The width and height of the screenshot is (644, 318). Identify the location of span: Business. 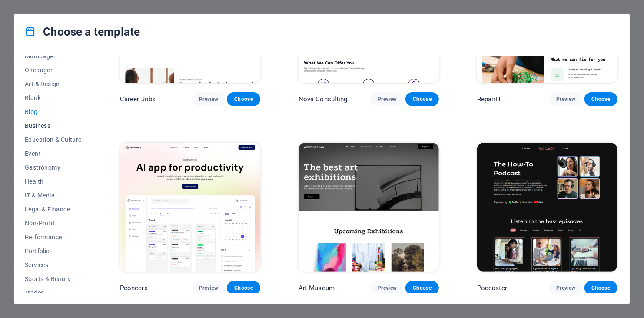
(53, 126).